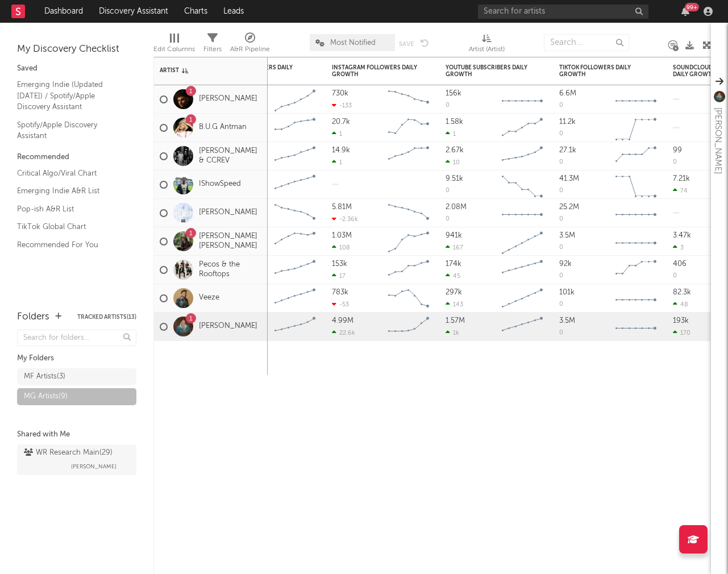 This screenshot has height=574, width=728. Describe the element at coordinates (342, 105) in the screenshot. I see `div: -133` at that location.